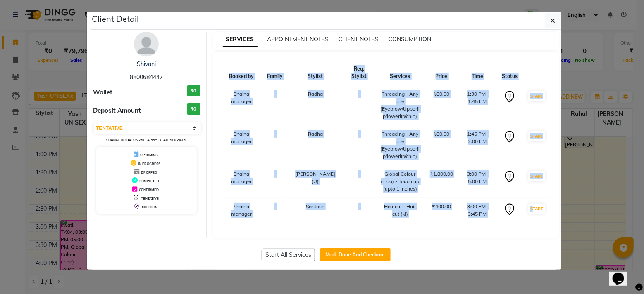 The image size is (644, 294). I want to click on span: APPOINTMENT NOTES, so click(298, 40).